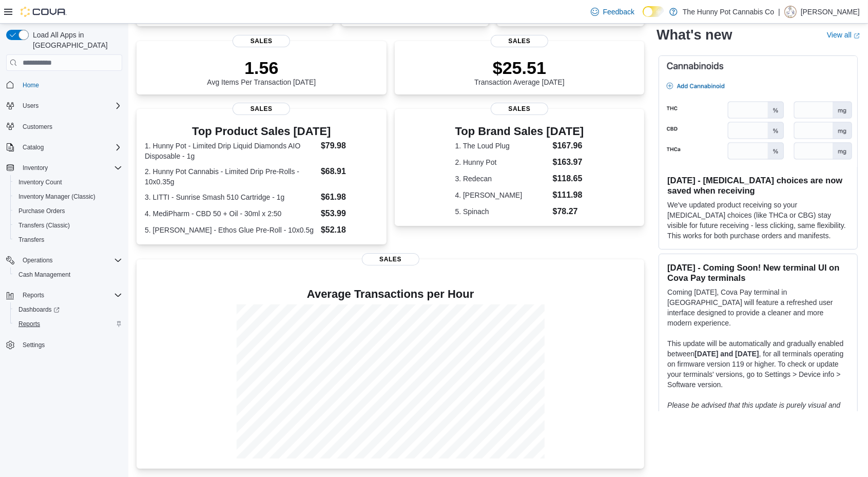  What do you see at coordinates (569, 146) in the screenshot?
I see `dd: $167.96` at bounding box center [569, 146].